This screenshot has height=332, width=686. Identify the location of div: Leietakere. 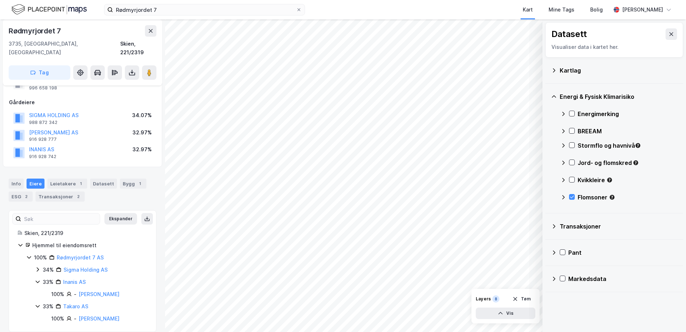
(67, 183).